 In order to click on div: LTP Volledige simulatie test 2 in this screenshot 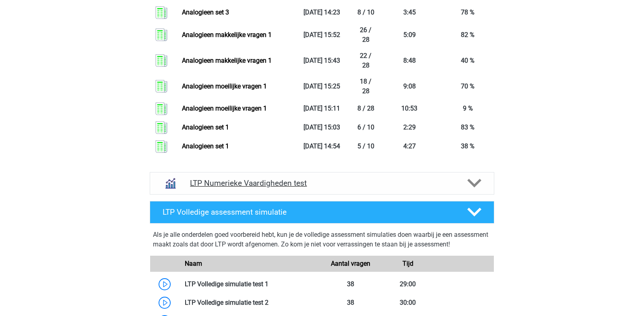, I will do `click(251, 303)`.